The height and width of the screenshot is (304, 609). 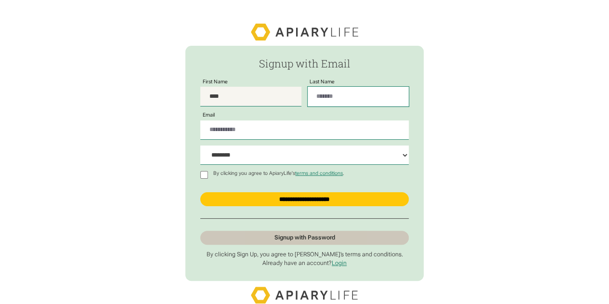 I want to click on a: Signup with Password, so click(x=304, y=238).